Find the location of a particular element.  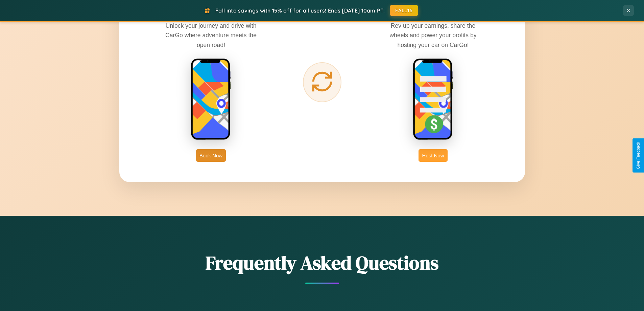

p: Rev up your earnings, share the wheels and power your profits by hosting your car on CarGo! is located at coordinates (433, 35).